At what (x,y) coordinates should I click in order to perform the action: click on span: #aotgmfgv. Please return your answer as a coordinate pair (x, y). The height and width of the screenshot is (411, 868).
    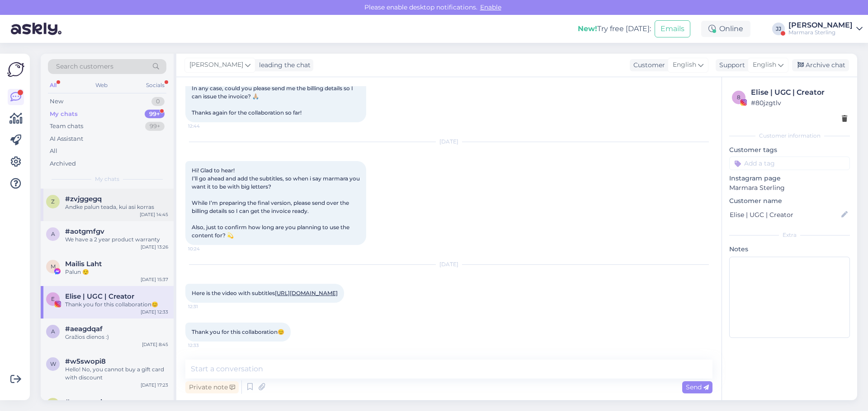
    Looking at the image, I should click on (84, 232).